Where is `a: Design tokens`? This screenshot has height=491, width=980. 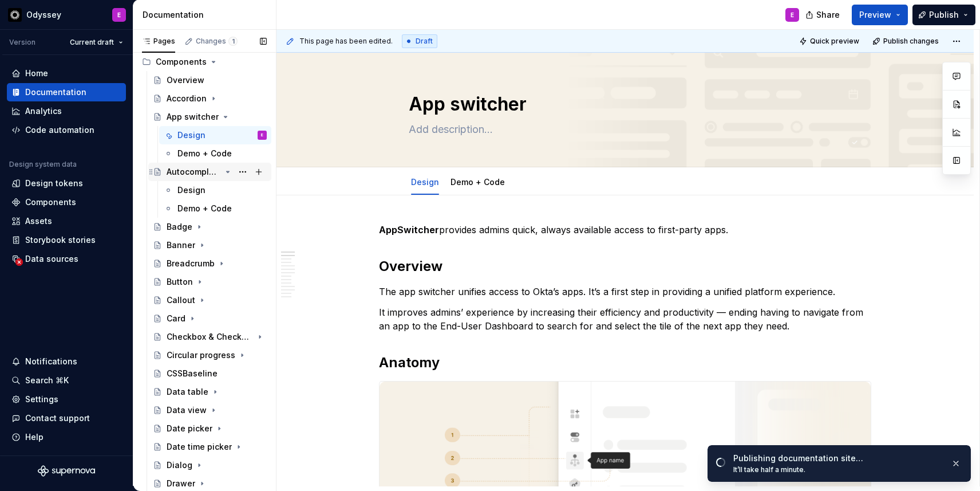
a: Design tokens is located at coordinates (67, 183).